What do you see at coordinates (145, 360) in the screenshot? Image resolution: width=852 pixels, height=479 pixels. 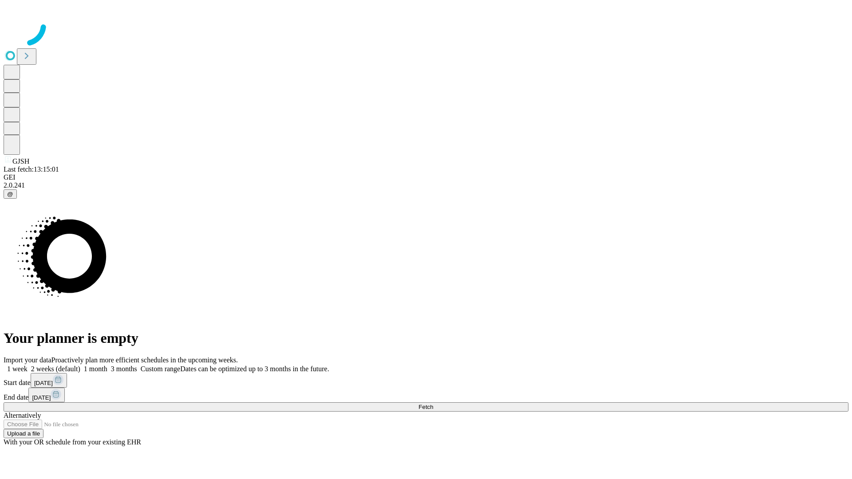 I see `span: Proactively plan more efficient schedules in the upcoming weeks.` at bounding box center [145, 360].